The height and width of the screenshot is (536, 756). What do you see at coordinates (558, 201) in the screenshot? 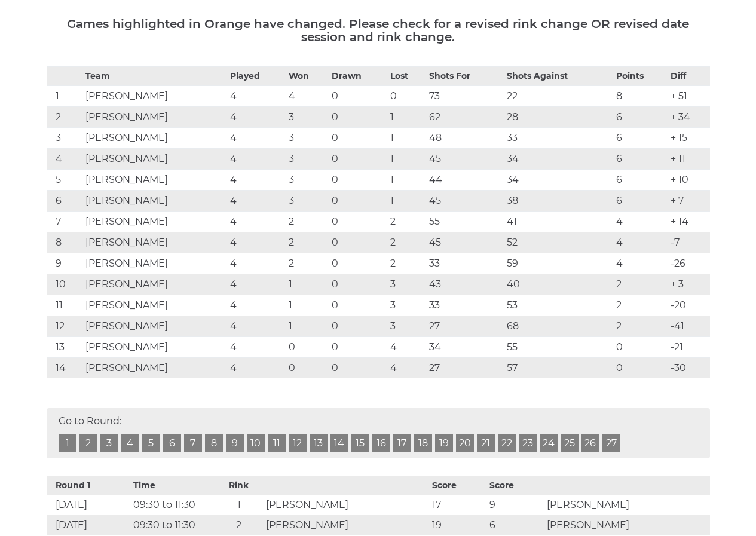
I see `td: 38` at bounding box center [558, 201].